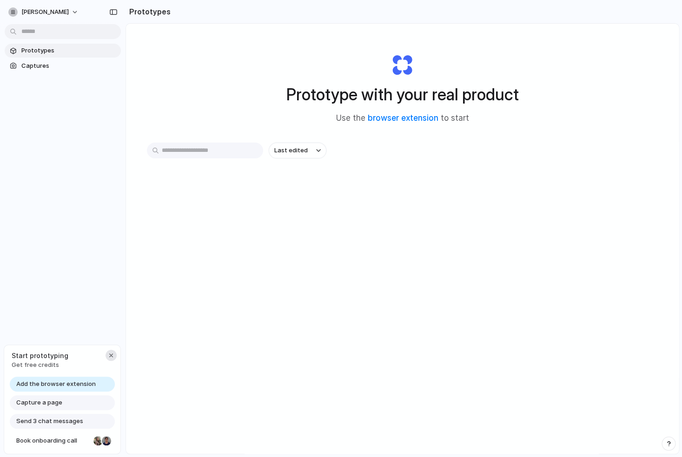 This screenshot has height=457, width=682. I want to click on div: Nicole Kubica, so click(98, 441).